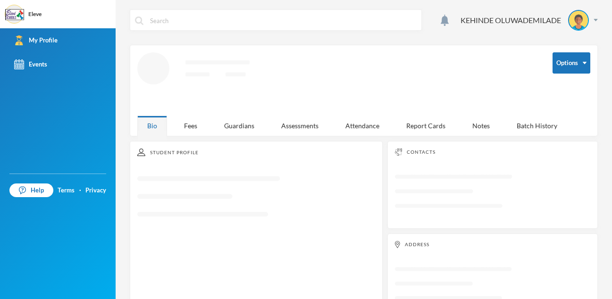  I want to click on div: Notes, so click(481, 126).